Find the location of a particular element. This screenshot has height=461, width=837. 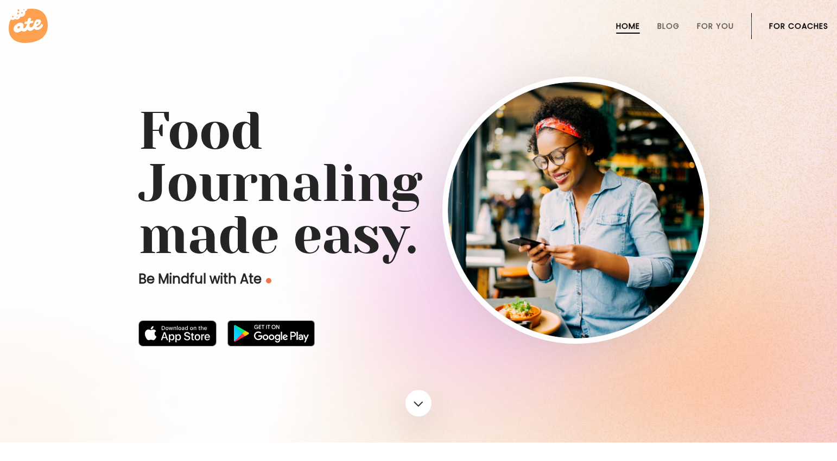

img: home-hero-img-rounded.png is located at coordinates (576, 210).